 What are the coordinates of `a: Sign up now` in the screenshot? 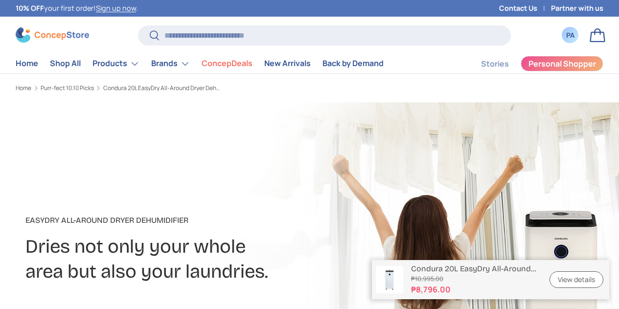 It's located at (116, 8).